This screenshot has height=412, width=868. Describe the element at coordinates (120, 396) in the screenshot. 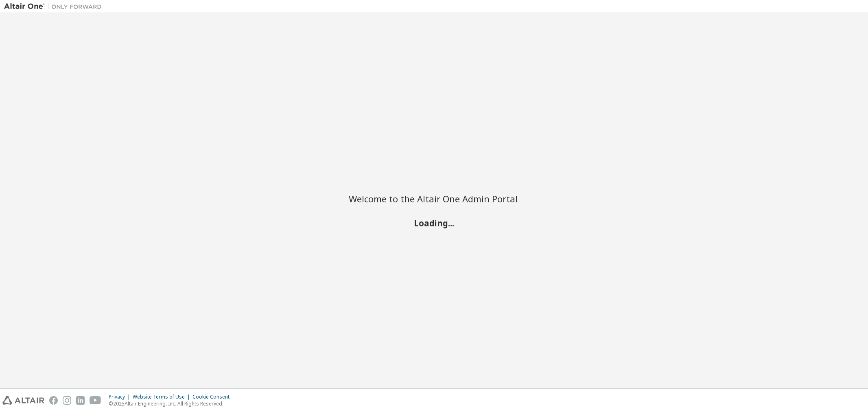

I see `div: Privacy` at that location.